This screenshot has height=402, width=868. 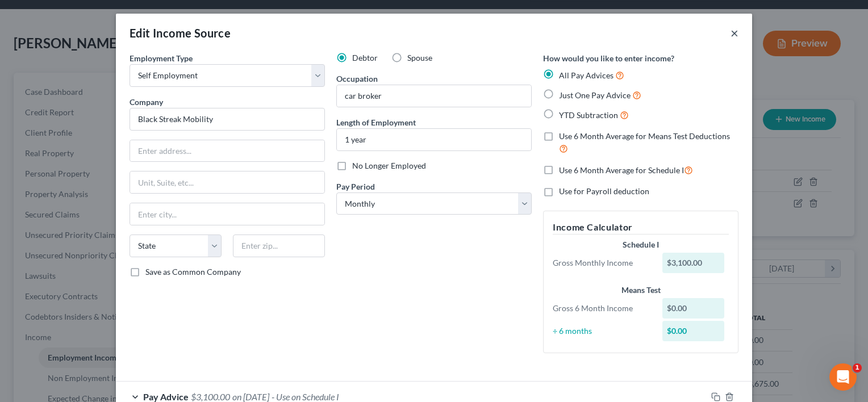 I want to click on span: No Longer Employed, so click(x=389, y=165).